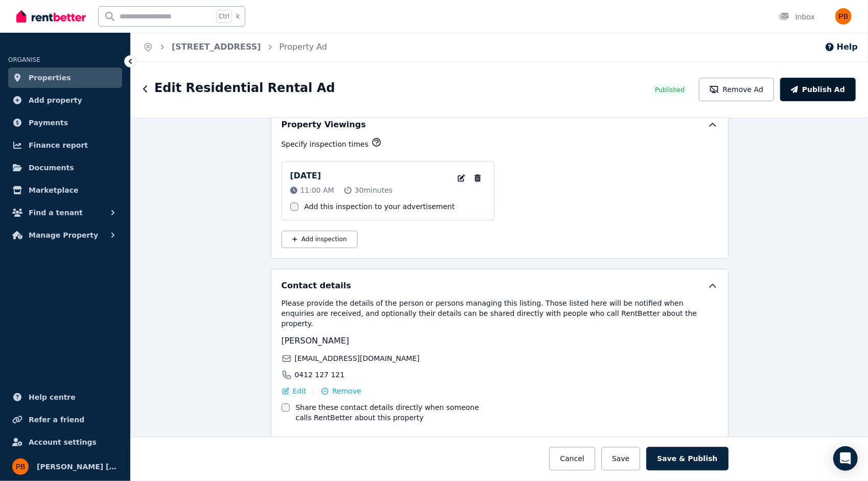 The image size is (868, 481). I want to click on button: Manage Property, so click(65, 235).